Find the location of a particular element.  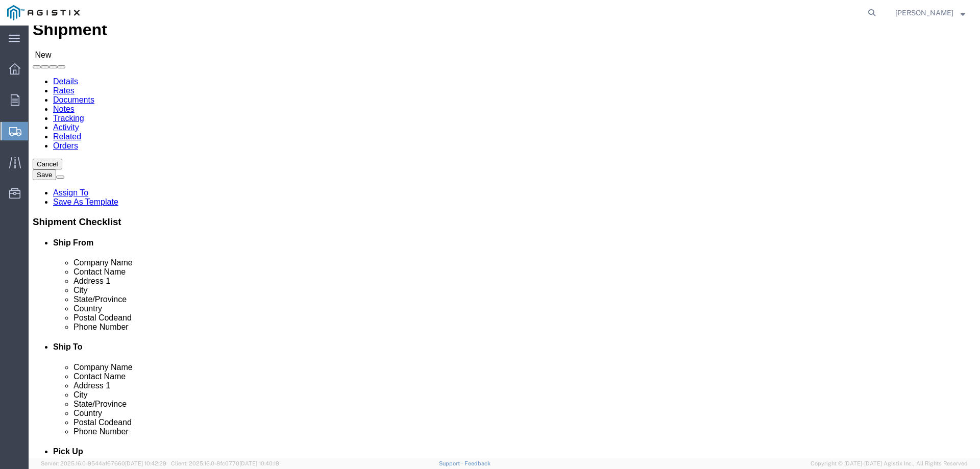

img: logo is located at coordinates (44, 13).